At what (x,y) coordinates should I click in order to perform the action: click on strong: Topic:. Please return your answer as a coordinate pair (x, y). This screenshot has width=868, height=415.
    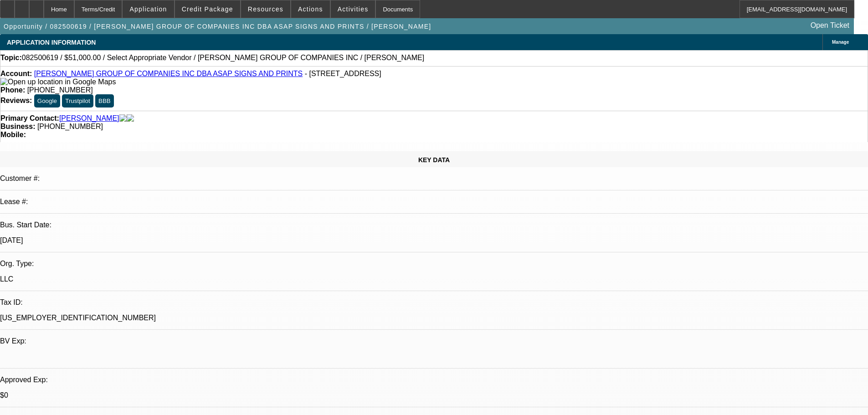
    Looking at the image, I should click on (11, 58).